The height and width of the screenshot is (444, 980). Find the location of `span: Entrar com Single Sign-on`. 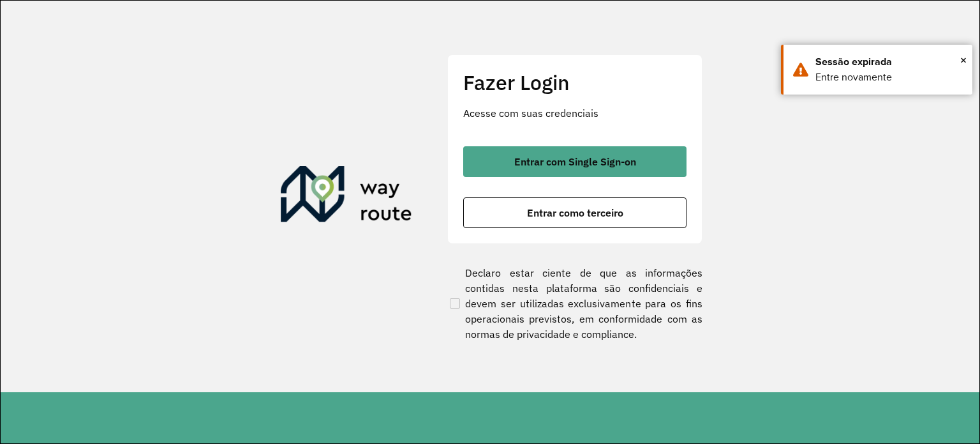

span: Entrar com Single Sign-on is located at coordinates (575, 162).